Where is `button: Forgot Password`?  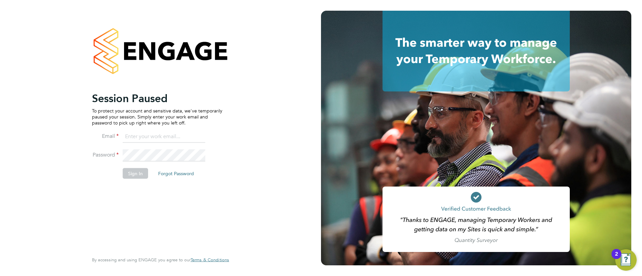
button: Forgot Password is located at coordinates (176, 173).